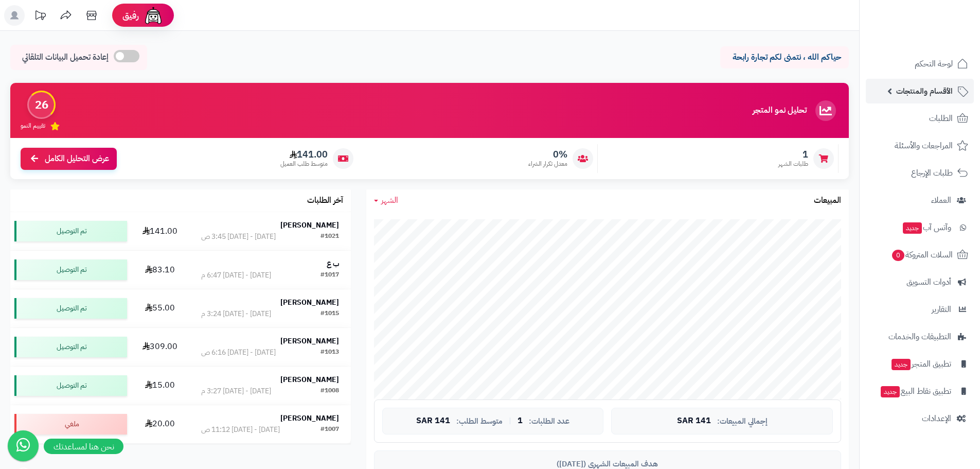 This screenshot has width=980, height=469. I want to click on a: لوحة التحكم, so click(920, 63).